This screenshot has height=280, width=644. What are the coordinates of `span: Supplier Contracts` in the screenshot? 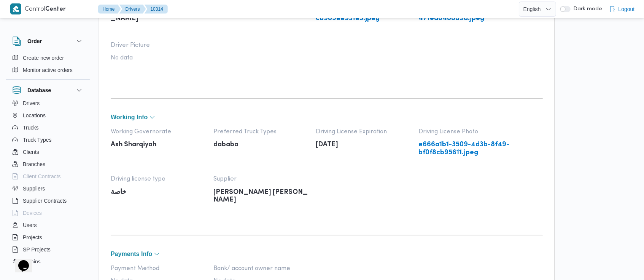 It's located at (45, 201).